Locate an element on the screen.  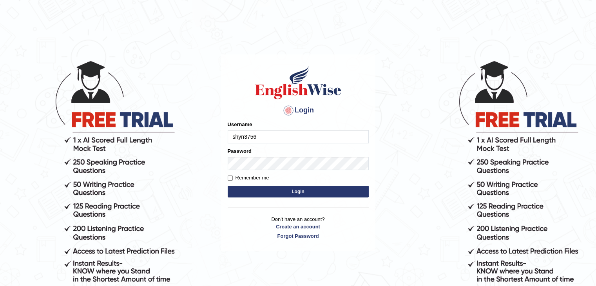
input: Remember me is located at coordinates (230, 178).